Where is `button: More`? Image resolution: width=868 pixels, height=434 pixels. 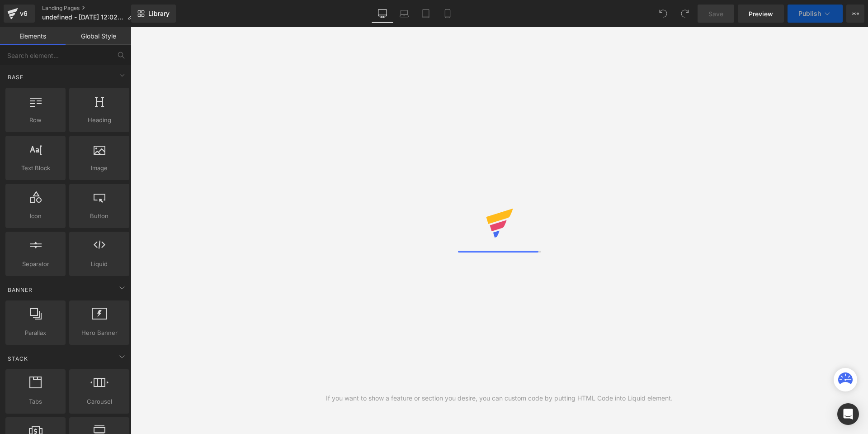
button: More is located at coordinates (856, 13).